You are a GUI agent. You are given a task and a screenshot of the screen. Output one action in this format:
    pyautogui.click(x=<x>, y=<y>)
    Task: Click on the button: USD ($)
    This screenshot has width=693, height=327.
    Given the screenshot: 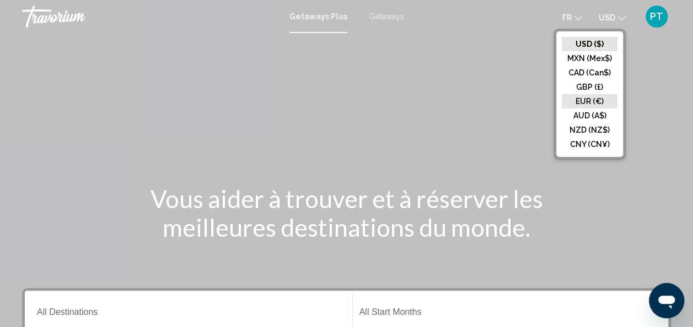 What is the action you would take?
    pyautogui.click(x=589, y=44)
    